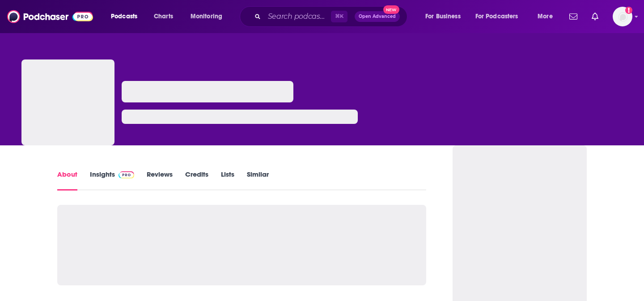 The width and height of the screenshot is (644, 301). What do you see at coordinates (545, 16) in the screenshot?
I see `span: More` at bounding box center [545, 16].